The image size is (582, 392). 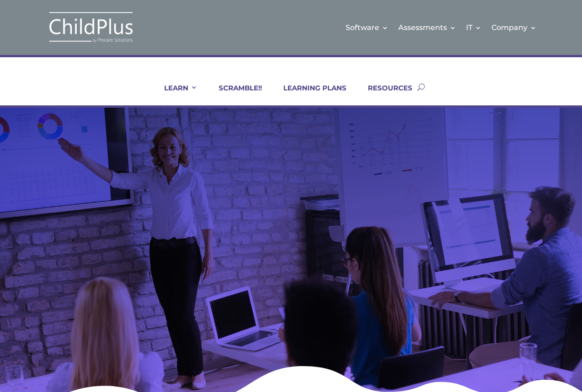 I want to click on a: RESOURCES, so click(x=384, y=95).